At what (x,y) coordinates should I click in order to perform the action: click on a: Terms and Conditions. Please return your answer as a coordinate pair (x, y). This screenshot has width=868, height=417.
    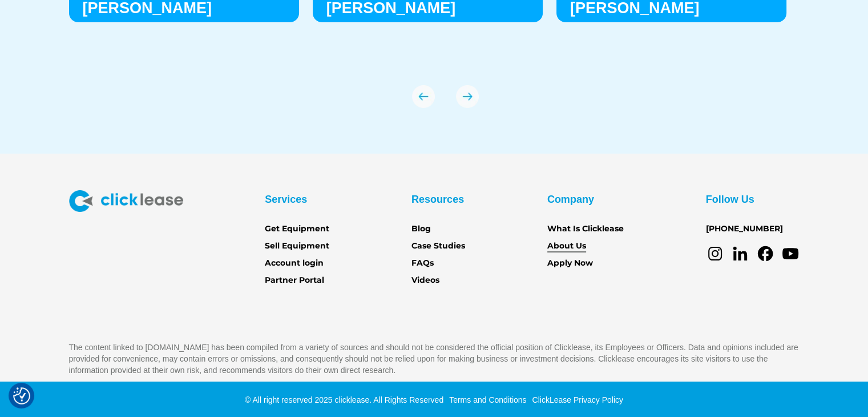
    Looking at the image, I should click on (486, 400).